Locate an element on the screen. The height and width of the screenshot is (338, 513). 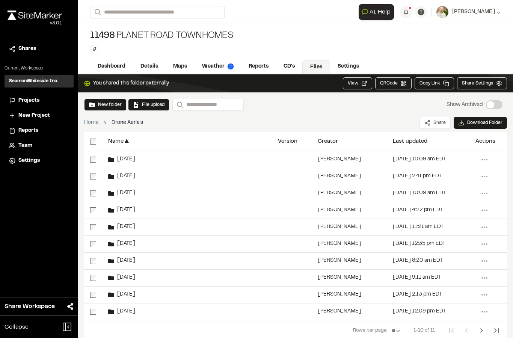
span: Reports is located at coordinates (28, 131).